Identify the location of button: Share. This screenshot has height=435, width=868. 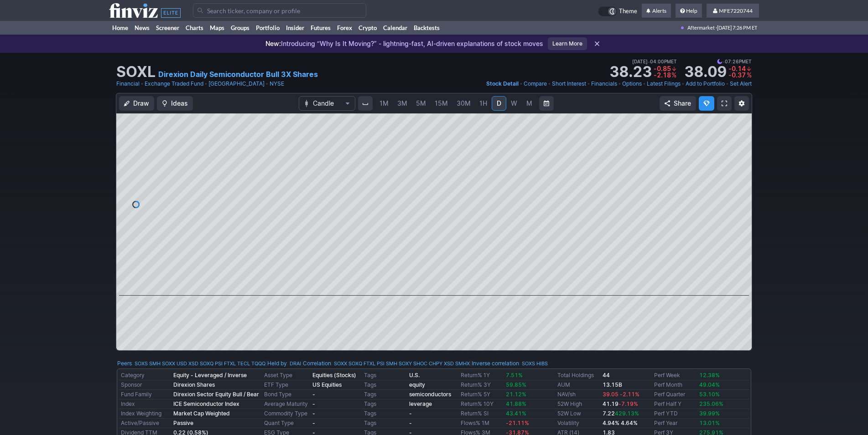
(677, 103).